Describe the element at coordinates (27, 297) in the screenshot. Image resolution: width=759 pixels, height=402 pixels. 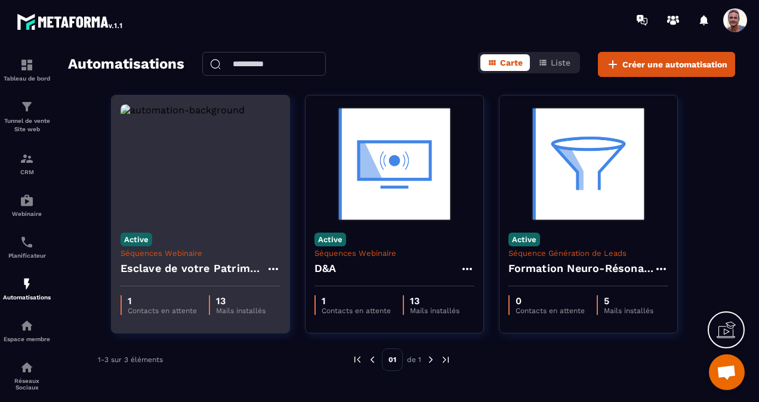
I see `p: Automatisations` at that location.